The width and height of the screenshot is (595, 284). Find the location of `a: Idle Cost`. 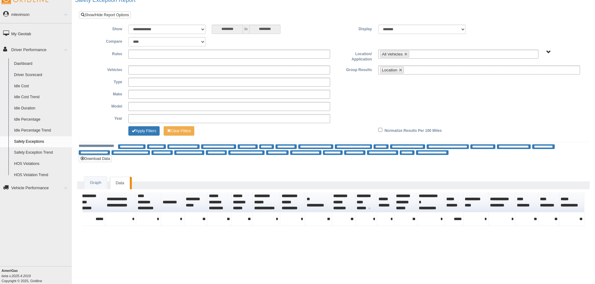

a: Idle Cost is located at coordinates (42, 86).